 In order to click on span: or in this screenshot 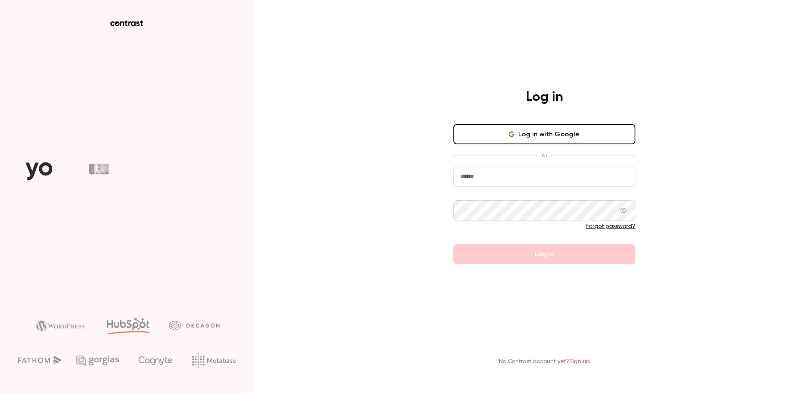, I will do `click(544, 155)`.